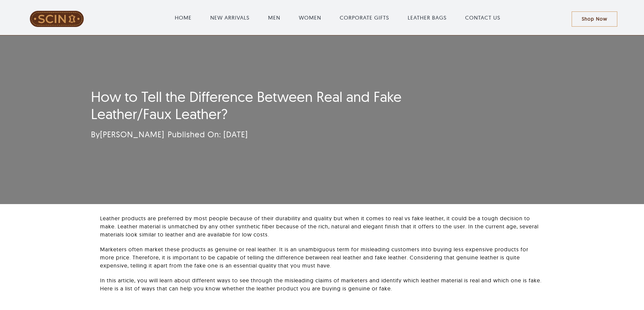 The width and height of the screenshot is (644, 310). I want to click on span: NEW ARRIVALS, so click(230, 17).